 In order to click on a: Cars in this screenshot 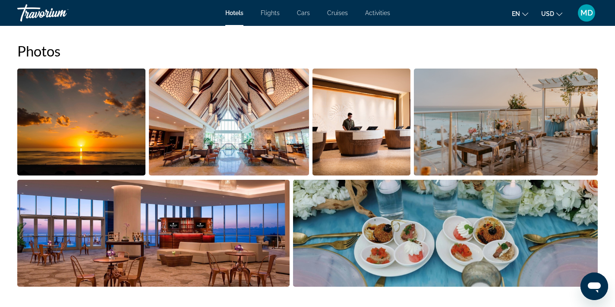, I will do `click(303, 13)`.